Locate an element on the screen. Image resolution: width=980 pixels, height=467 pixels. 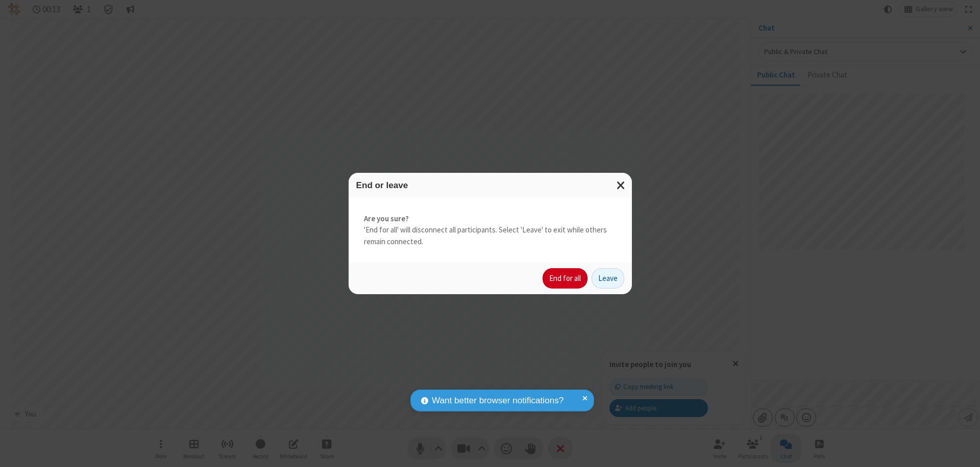
button: End for all is located at coordinates (565, 278).